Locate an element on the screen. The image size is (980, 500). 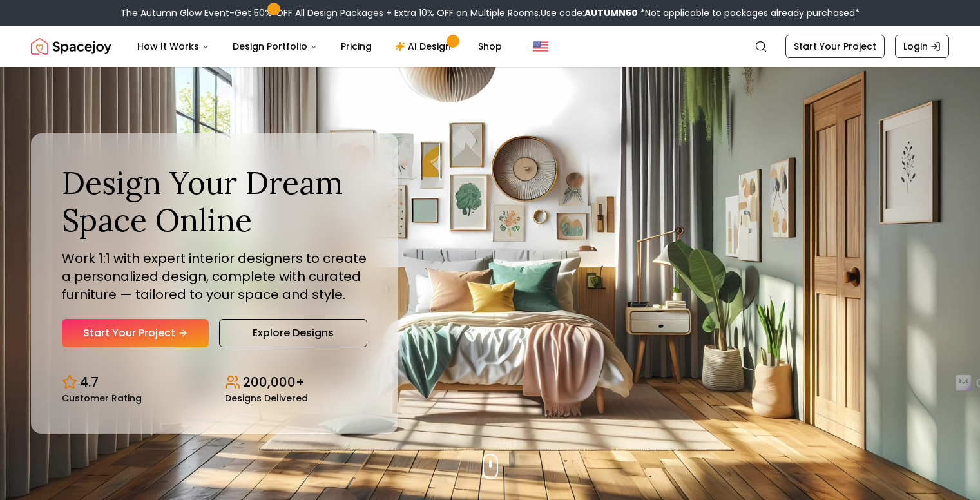
a: AI Design is located at coordinates (425, 46).